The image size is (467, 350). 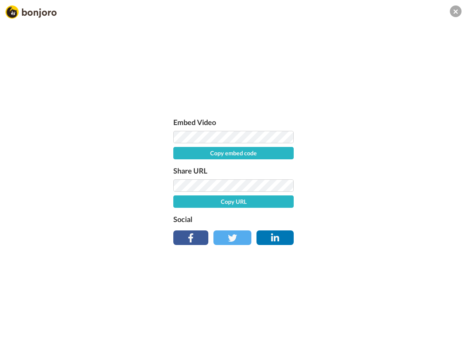 I want to click on label: Social, so click(x=233, y=219).